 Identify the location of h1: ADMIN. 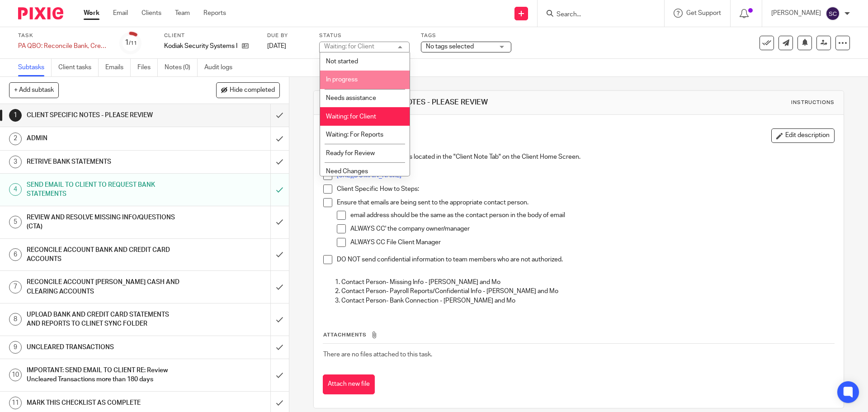
(105, 139).